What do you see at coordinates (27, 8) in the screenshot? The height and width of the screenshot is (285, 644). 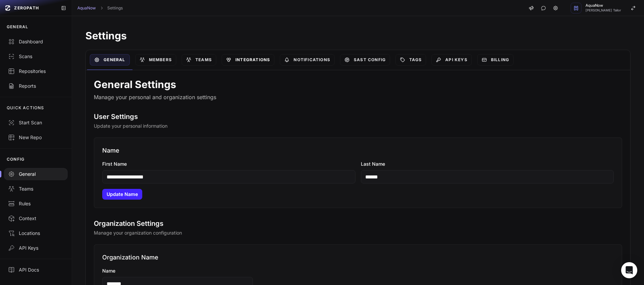 I see `span: ZEROPATH` at bounding box center [27, 8].